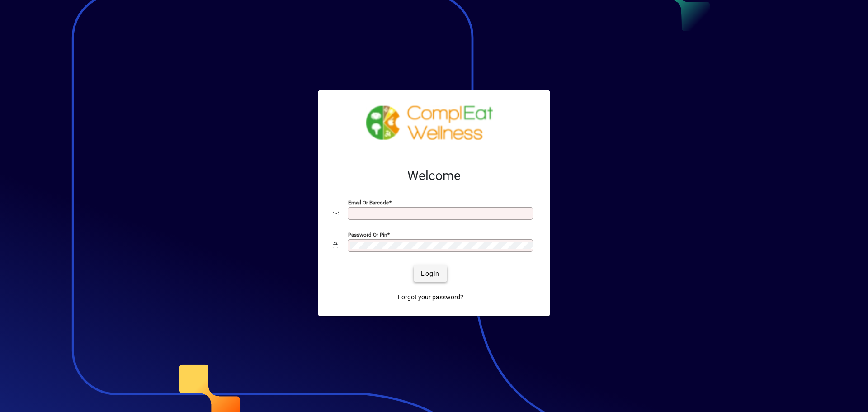 This screenshot has height=412, width=868. I want to click on a: Forgot your password?, so click(430, 297).